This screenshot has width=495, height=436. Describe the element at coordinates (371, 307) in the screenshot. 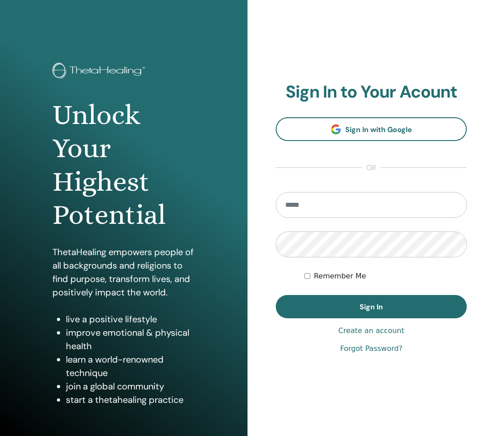

I see `span: Sign In` at that location.